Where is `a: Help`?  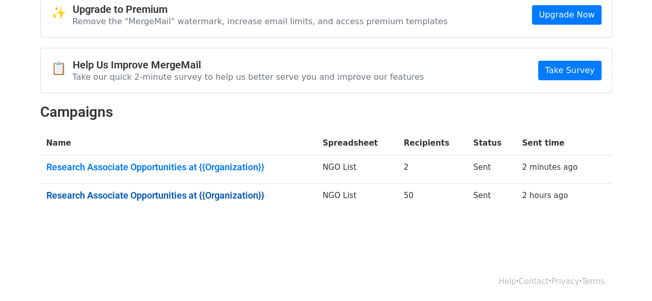
a: Help is located at coordinates (507, 282).